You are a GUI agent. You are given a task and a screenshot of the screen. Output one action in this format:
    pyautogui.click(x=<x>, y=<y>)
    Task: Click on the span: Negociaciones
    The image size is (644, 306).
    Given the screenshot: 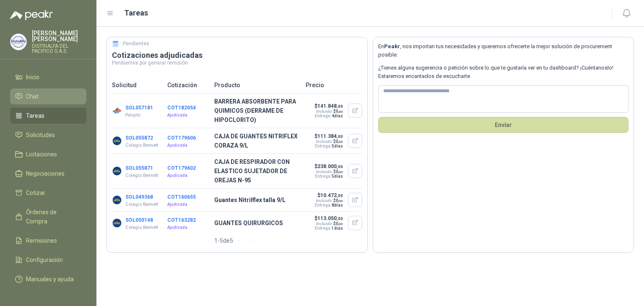 What is the action you would take?
    pyautogui.click(x=45, y=174)
    